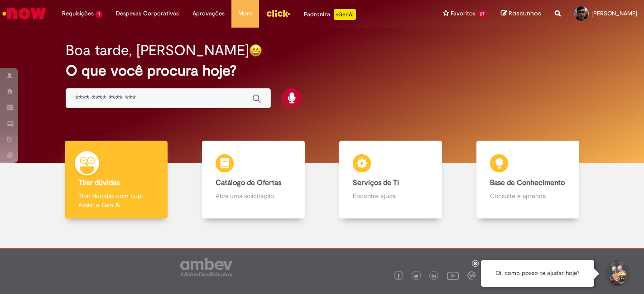 Image resolution: width=644 pixels, height=294 pixels. What do you see at coordinates (330, 14) in the screenshot?
I see `div: Padroniza` at bounding box center [330, 14].